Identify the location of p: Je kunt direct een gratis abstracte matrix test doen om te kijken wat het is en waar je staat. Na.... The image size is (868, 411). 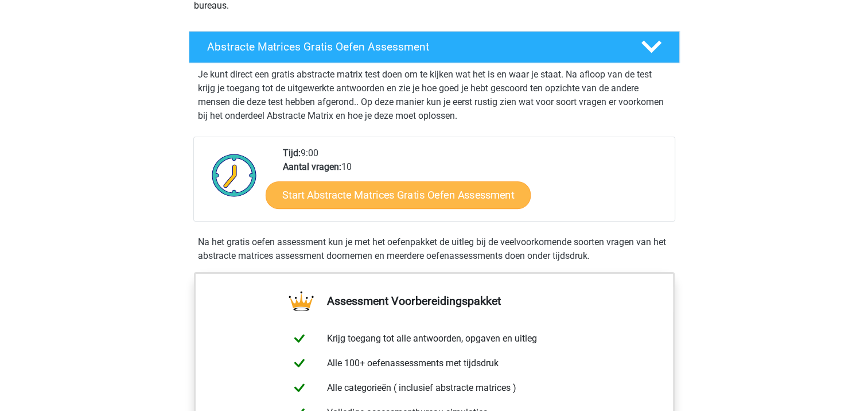
(435, 95).